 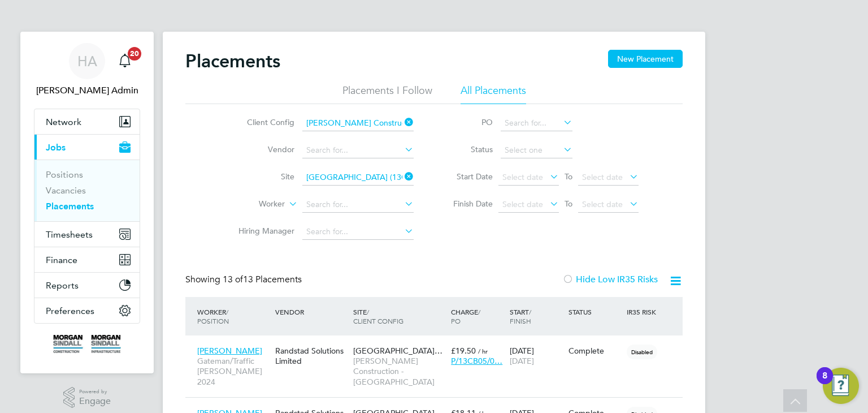 I want to click on span: / Position, so click(x=213, y=316).